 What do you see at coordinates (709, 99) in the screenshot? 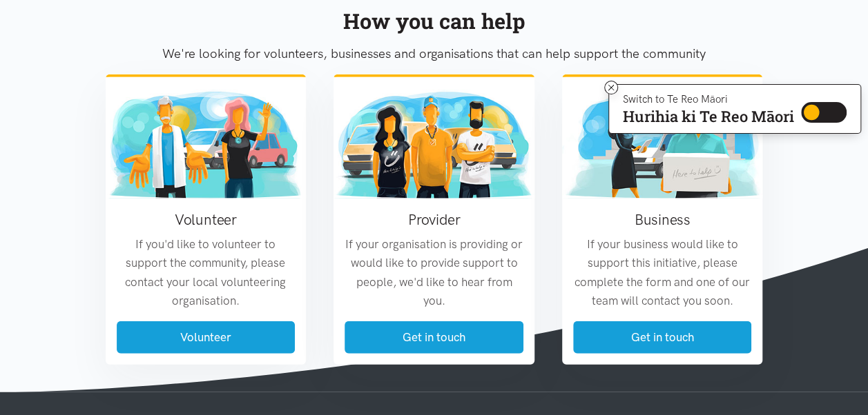
I see `p: Switch to Te Reo Māori` at bounding box center [709, 99].